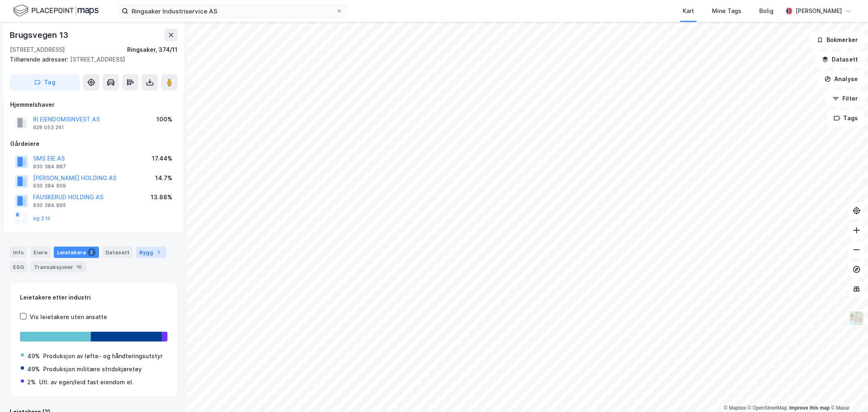 This screenshot has width=868, height=412. Describe the element at coordinates (159, 252) in the screenshot. I see `div: 1` at that location.